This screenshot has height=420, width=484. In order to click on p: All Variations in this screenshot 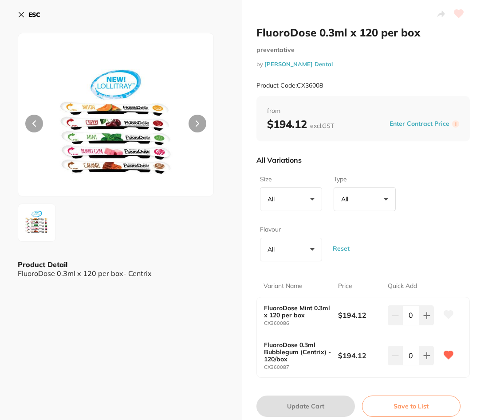, I will do `click(279, 160)`.